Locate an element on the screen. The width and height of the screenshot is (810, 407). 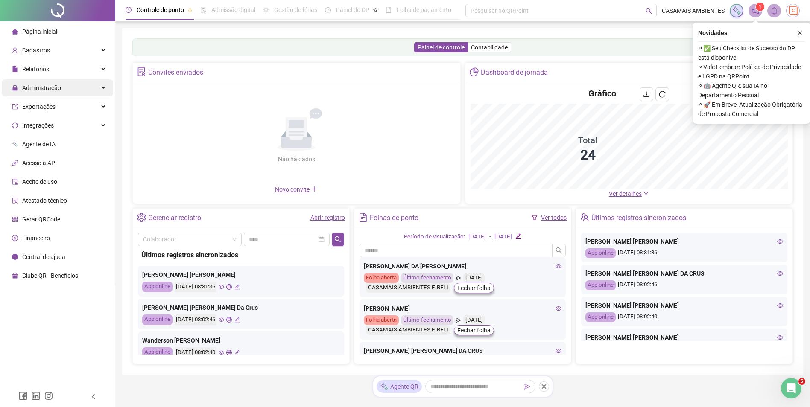
span: info-circle is located at coordinates (15, 257).